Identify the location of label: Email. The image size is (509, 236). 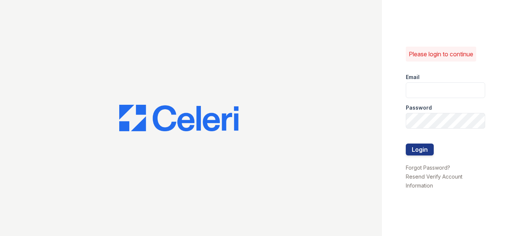
(413, 77).